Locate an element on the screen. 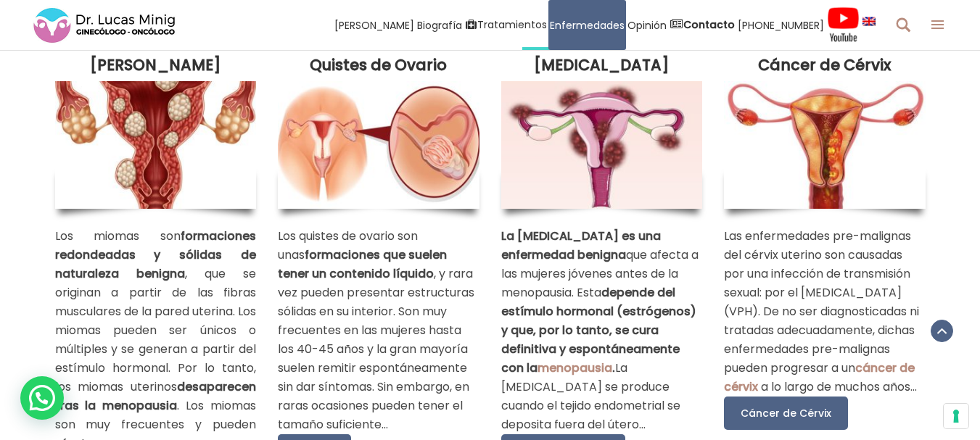 The image size is (980, 440). span: Enfermedades is located at coordinates (587, 25).